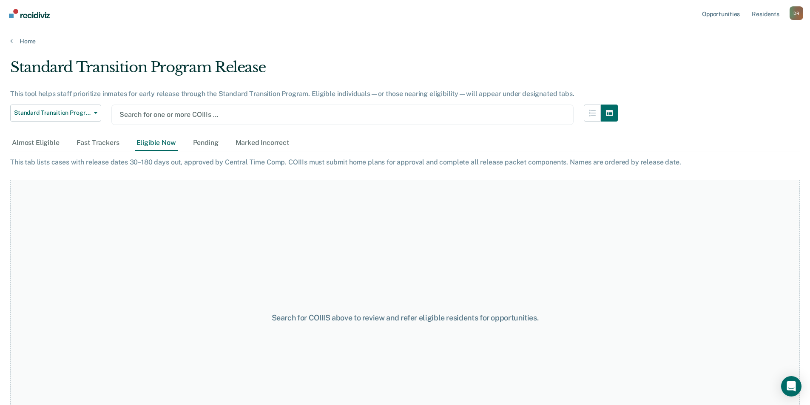  Describe the element at coordinates (98, 143) in the screenshot. I see `div: Fast Trackers` at that location.